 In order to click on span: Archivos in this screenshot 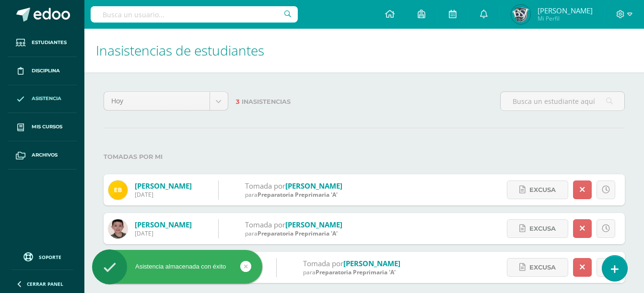, I will do `click(45, 155)`.